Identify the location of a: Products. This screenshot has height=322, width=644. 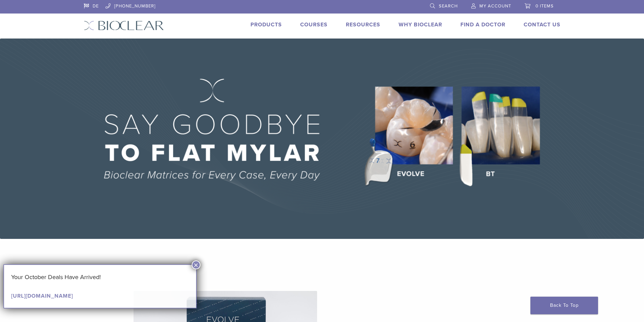
(266, 25).